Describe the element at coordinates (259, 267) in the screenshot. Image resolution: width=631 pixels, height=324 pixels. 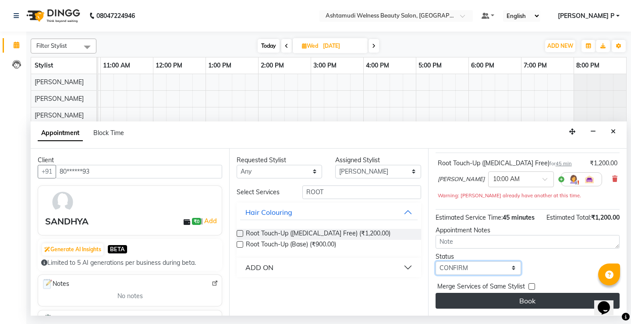
I see `div: ADD ON` at that location.